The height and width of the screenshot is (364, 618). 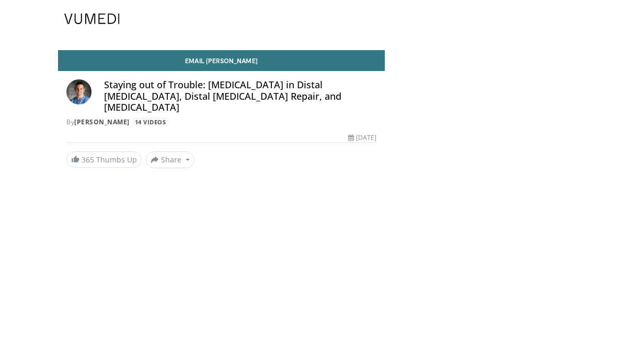 What do you see at coordinates (104, 159) in the screenshot?
I see `a: 365 Thumbs Up` at bounding box center [104, 159].